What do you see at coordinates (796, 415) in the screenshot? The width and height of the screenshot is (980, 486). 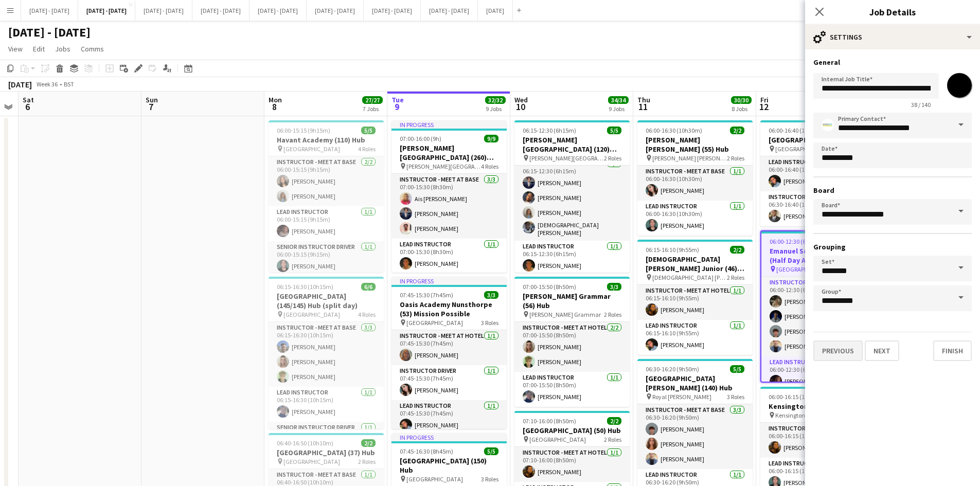 I see `span: Kensington Prep` at bounding box center [796, 415].